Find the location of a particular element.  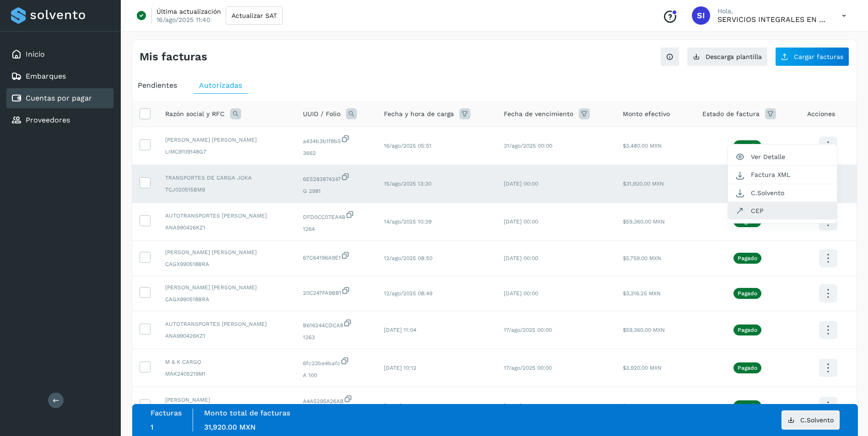

button: CEP is located at coordinates (782, 211).